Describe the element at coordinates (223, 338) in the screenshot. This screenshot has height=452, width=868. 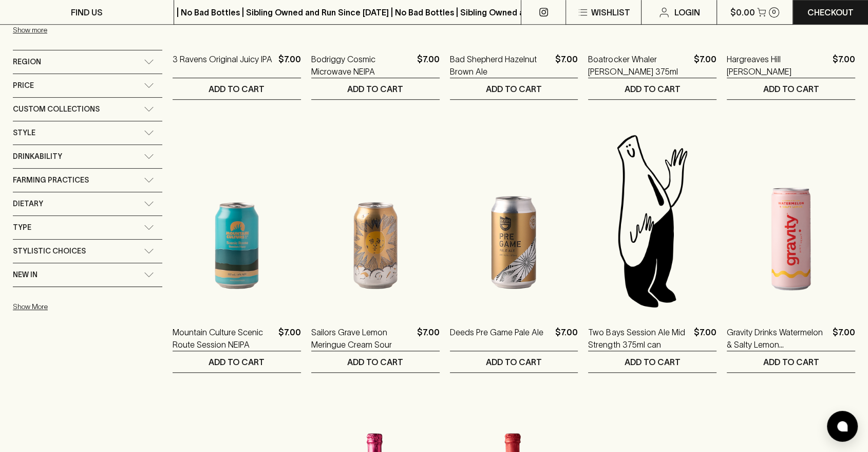
I see `a: Mountain Culture Scenic Route Session NEIPA` at that location.